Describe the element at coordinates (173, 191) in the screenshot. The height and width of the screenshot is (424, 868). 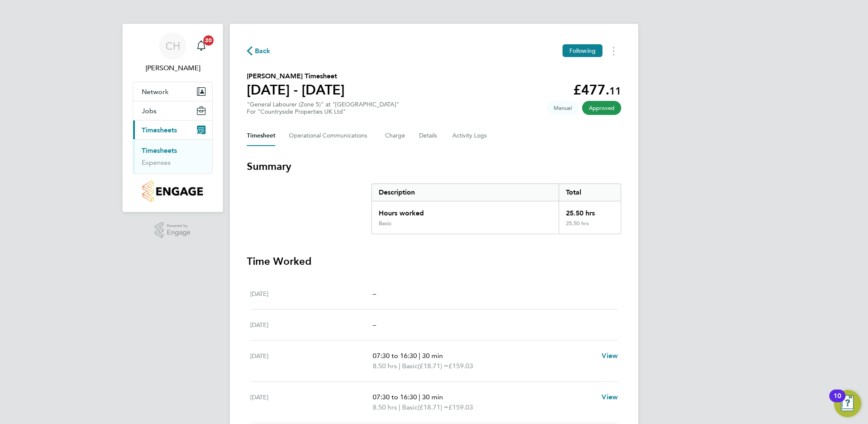
I see `a: Go to home page` at that location.